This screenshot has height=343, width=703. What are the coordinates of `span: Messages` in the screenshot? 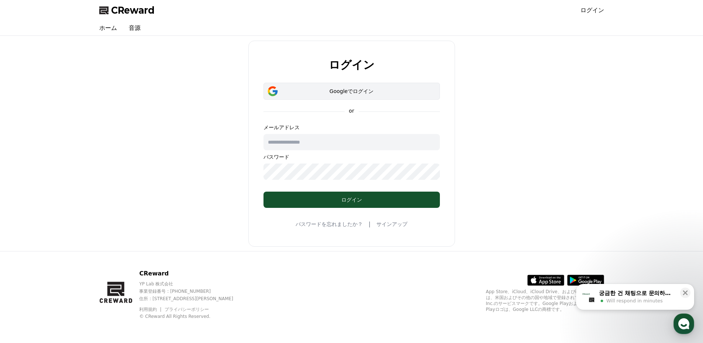 It's located at (72, 248).